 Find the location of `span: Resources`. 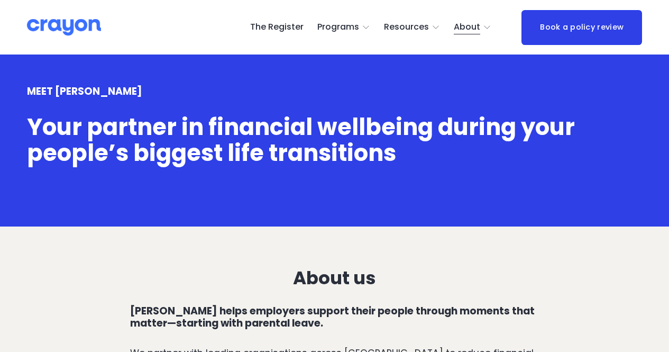

span: Resources is located at coordinates (406, 27).